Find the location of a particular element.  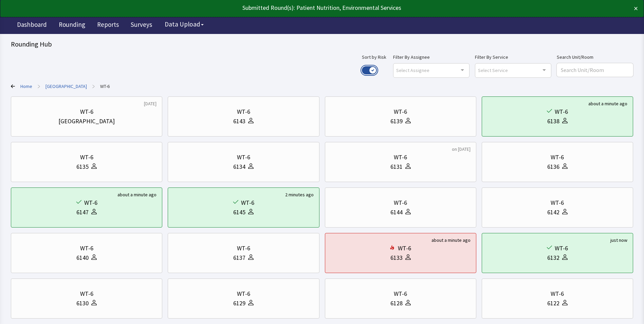

div: 6136 is located at coordinates (553, 167).